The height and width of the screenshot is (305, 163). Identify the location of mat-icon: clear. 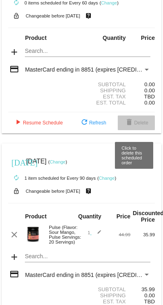
(14, 235).